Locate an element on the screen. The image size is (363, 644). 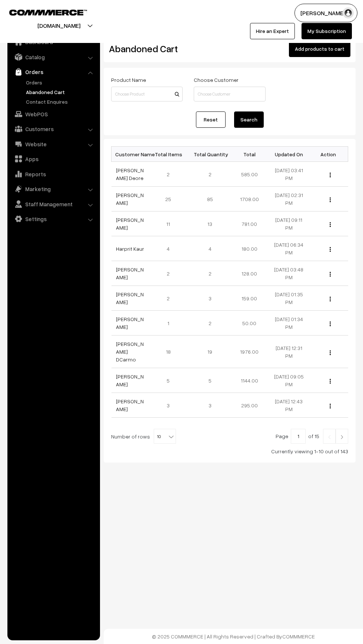
a: Contact Enquires is located at coordinates (60, 101).